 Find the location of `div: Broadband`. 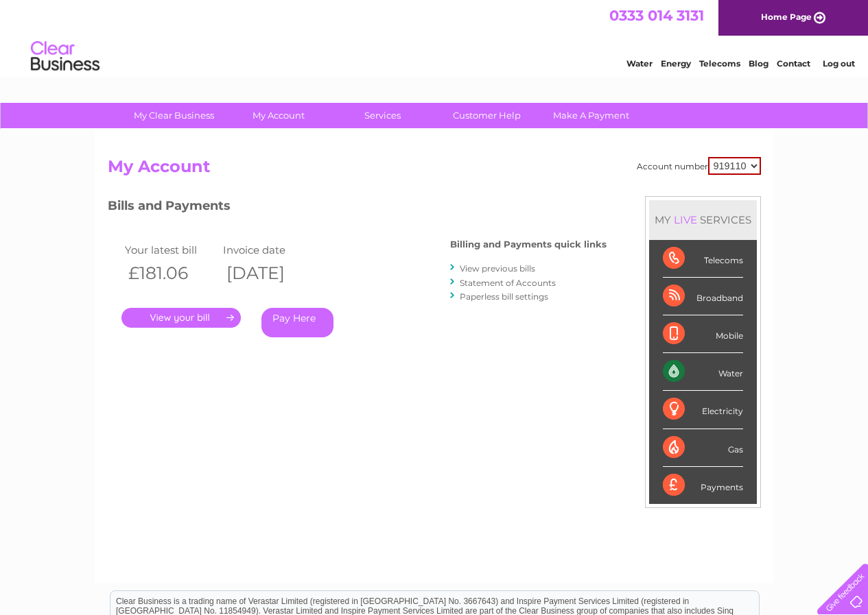

div: Broadband is located at coordinates (703, 297).